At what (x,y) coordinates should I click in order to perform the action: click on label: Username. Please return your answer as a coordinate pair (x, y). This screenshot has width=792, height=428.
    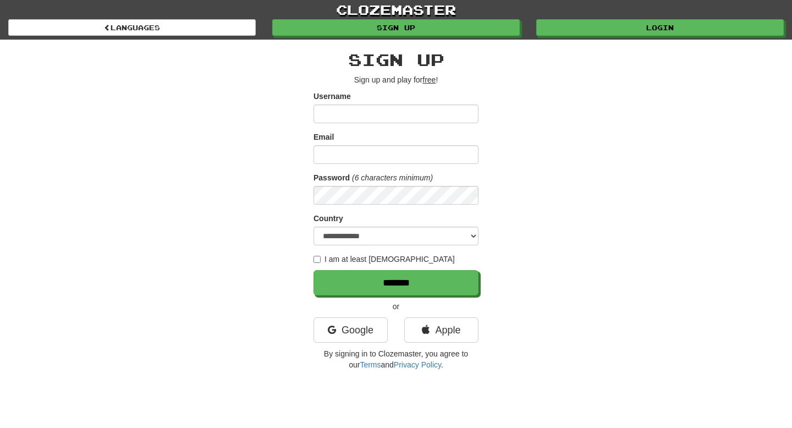
    Looking at the image, I should click on (332, 96).